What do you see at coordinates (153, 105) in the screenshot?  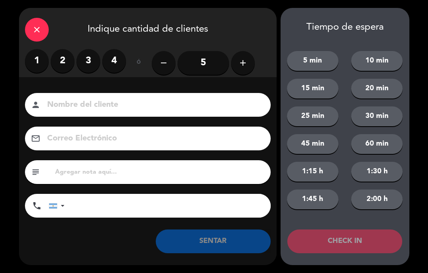 I see `input: Nombre del cliente` at bounding box center [153, 105].